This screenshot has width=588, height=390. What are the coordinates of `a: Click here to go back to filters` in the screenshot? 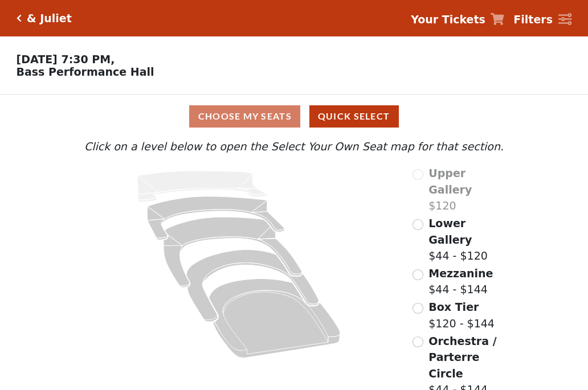 It's located at (19, 18).